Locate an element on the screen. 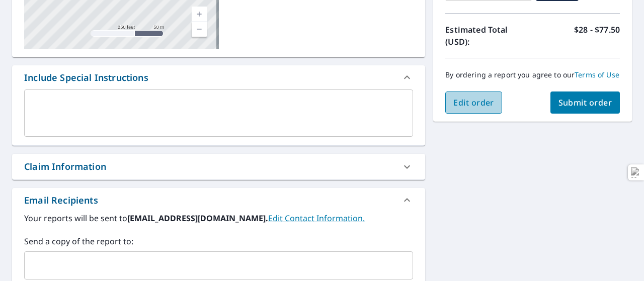  button: Submit order is located at coordinates (585, 103).